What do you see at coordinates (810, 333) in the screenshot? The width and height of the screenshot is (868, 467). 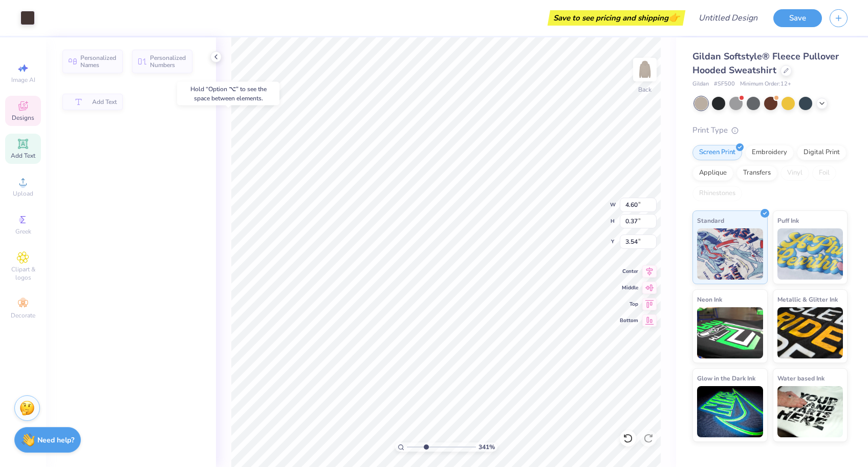 I see `img: Metallic & Glitter Ink` at bounding box center [810, 333].